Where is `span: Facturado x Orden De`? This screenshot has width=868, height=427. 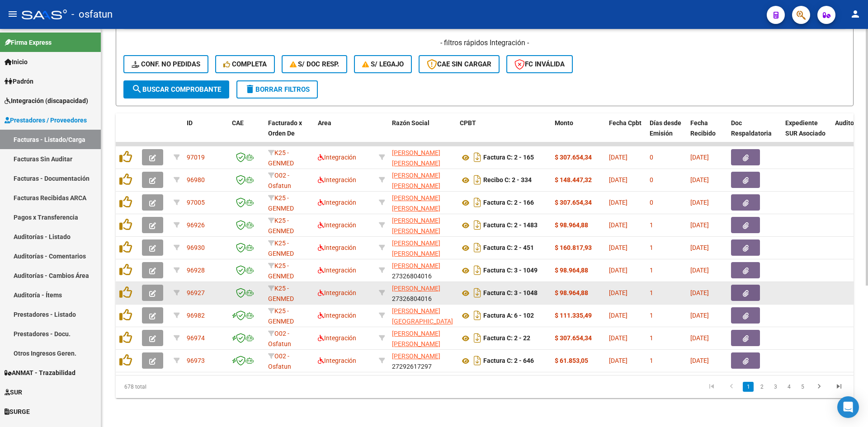
span: Facturado x Orden De is located at coordinates (285, 128).